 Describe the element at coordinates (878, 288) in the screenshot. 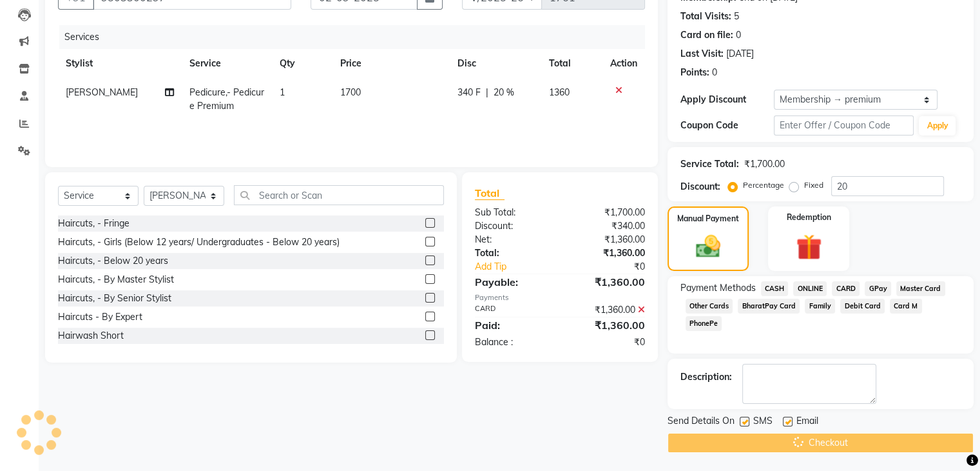

I see `span: GPay` at that location.